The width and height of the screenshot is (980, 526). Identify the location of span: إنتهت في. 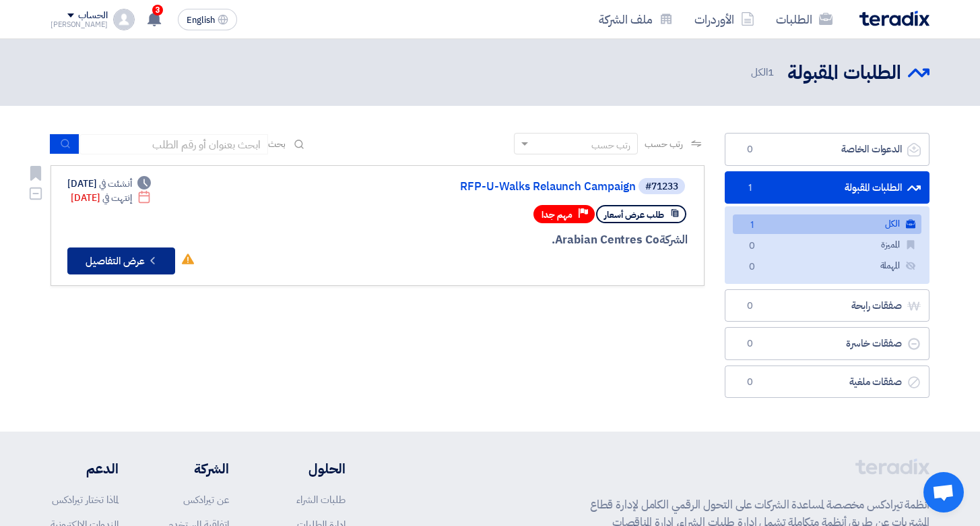
(117, 197).